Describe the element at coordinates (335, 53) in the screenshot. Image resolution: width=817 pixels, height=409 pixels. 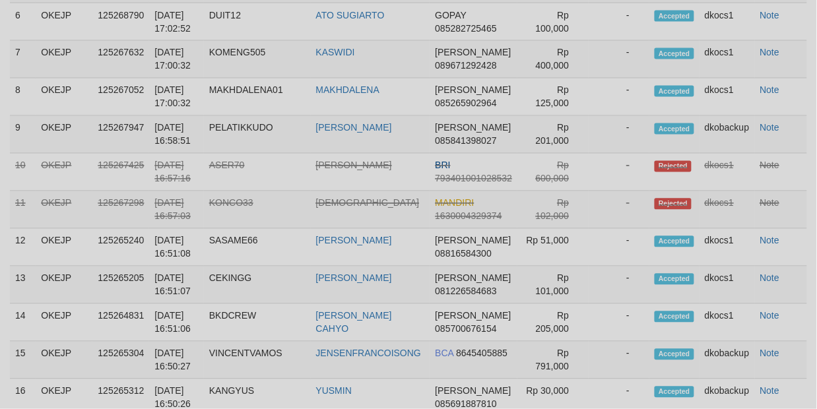
I see `a: KASWIDI` at that location.